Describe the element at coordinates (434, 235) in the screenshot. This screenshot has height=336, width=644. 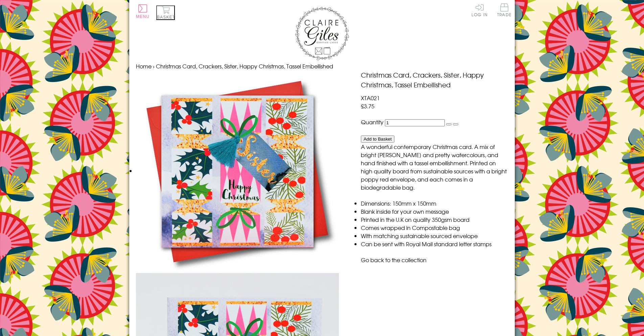
I see `li: With matching sustainable sourced envelope` at that location.